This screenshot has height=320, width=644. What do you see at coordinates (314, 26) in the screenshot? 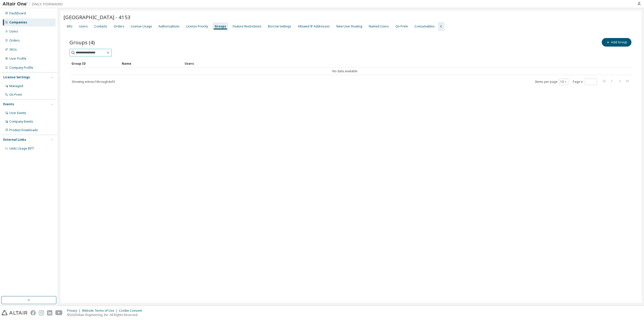
I see `div: Allowed IP Addresses` at bounding box center [314, 26].